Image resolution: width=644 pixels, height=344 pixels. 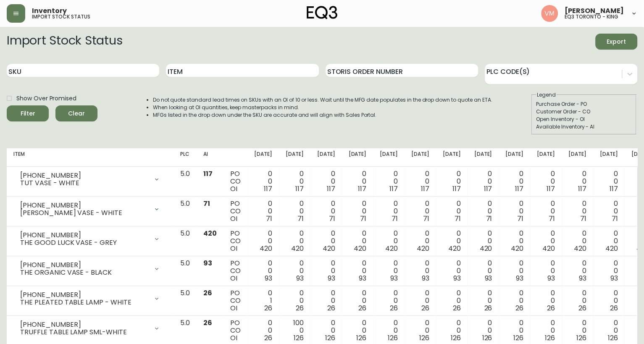 What do you see at coordinates (584, 104) in the screenshot?
I see `div: Purchase Order - PO` at bounding box center [584, 104].